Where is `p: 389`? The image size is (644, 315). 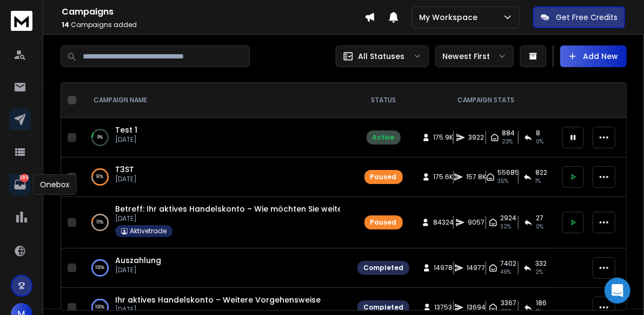 p: 389 is located at coordinates (24, 178).